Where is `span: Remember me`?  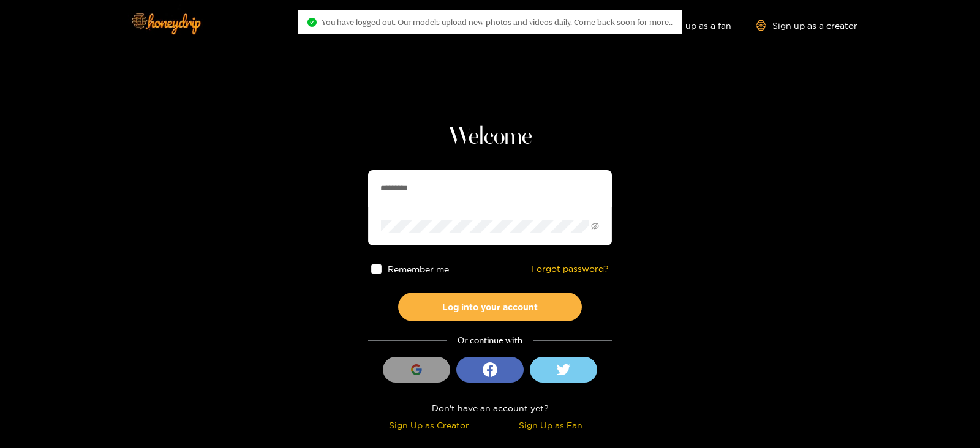 span: Remember me is located at coordinates (418, 269).